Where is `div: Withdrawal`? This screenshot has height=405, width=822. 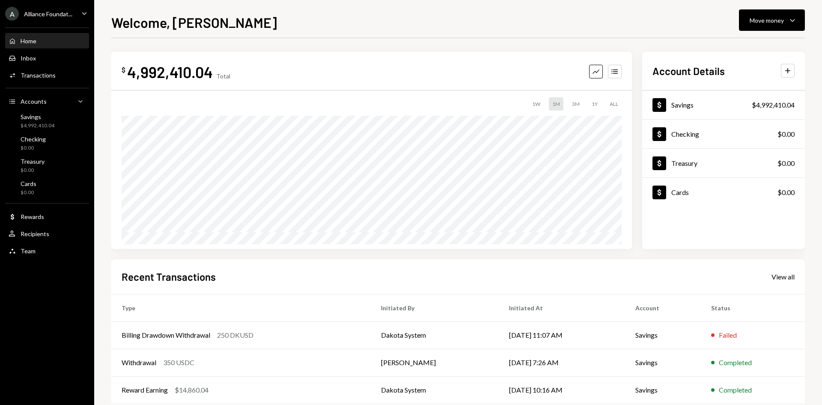
div: Withdrawal is located at coordinates (139, 362).